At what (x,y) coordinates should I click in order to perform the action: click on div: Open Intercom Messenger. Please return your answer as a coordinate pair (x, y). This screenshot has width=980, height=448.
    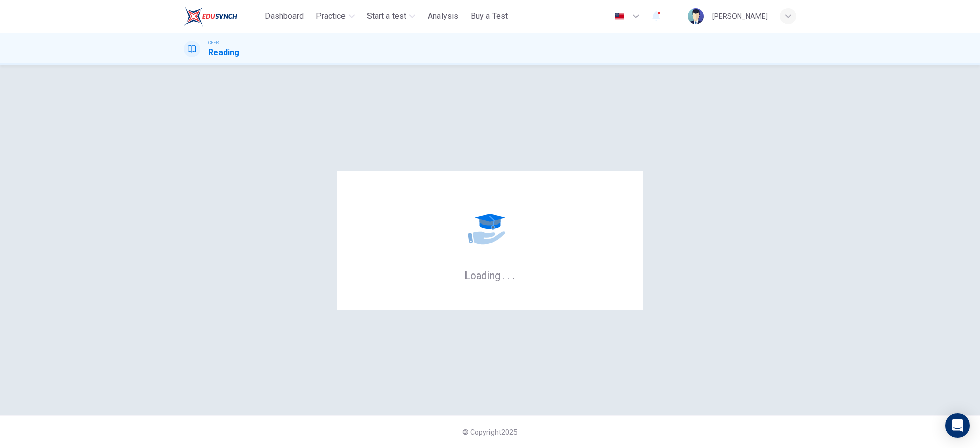
    Looking at the image, I should click on (958, 425).